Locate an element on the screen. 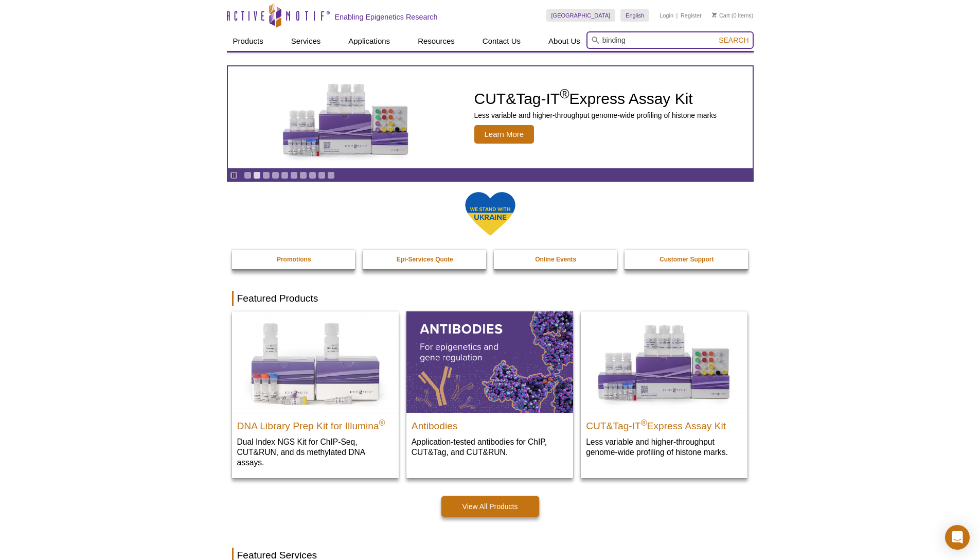  article: CUT&Tag-IT Express Assay Kit is located at coordinates (490, 118).